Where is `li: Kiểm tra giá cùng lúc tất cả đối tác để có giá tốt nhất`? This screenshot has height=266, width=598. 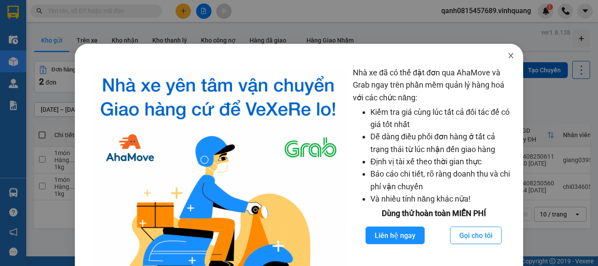
li: Kiểm tra giá cùng lúc tất cả đối tác để có giá tốt nhất is located at coordinates (442, 118).